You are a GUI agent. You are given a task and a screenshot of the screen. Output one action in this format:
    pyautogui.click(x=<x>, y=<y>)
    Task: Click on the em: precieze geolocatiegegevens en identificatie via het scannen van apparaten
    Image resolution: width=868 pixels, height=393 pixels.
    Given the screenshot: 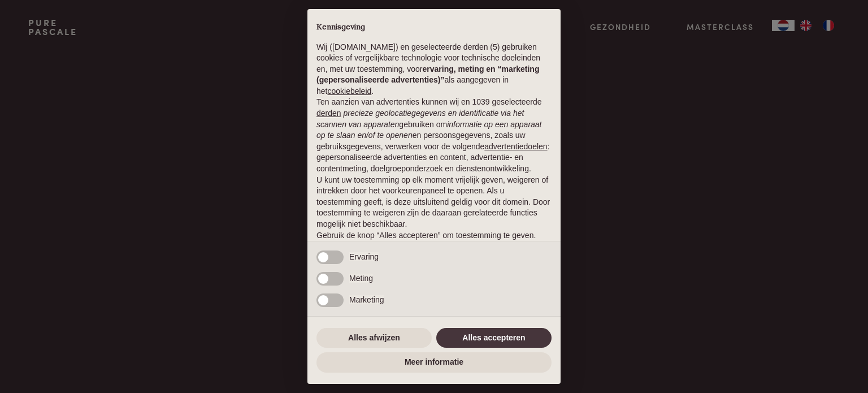 What is the action you would take?
    pyautogui.click(x=420, y=119)
    